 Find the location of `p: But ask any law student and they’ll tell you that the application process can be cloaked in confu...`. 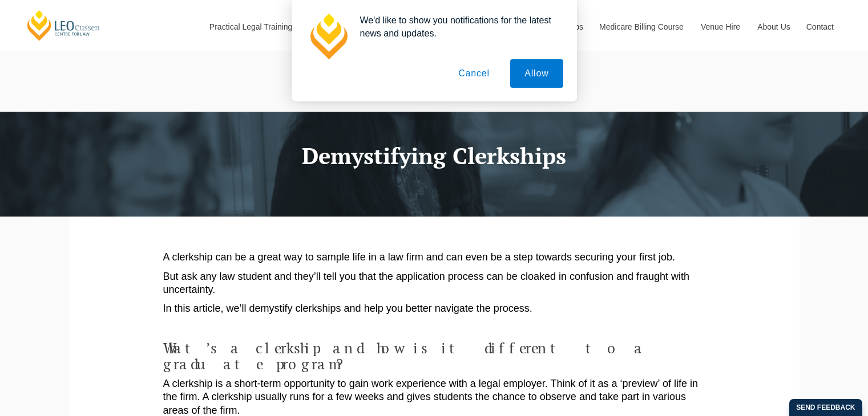

p: But ask any law student and they’ll tell you that the application process can be cloaked in confu... is located at coordinates (434, 283).